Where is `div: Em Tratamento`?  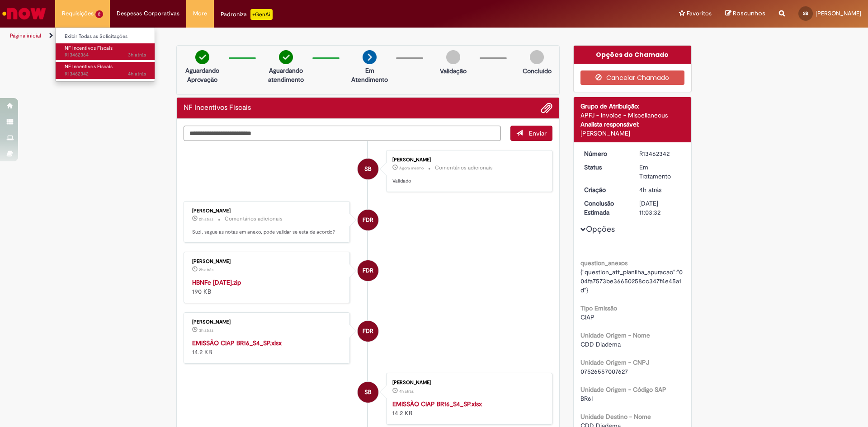 div: Em Tratamento is located at coordinates (660, 172).